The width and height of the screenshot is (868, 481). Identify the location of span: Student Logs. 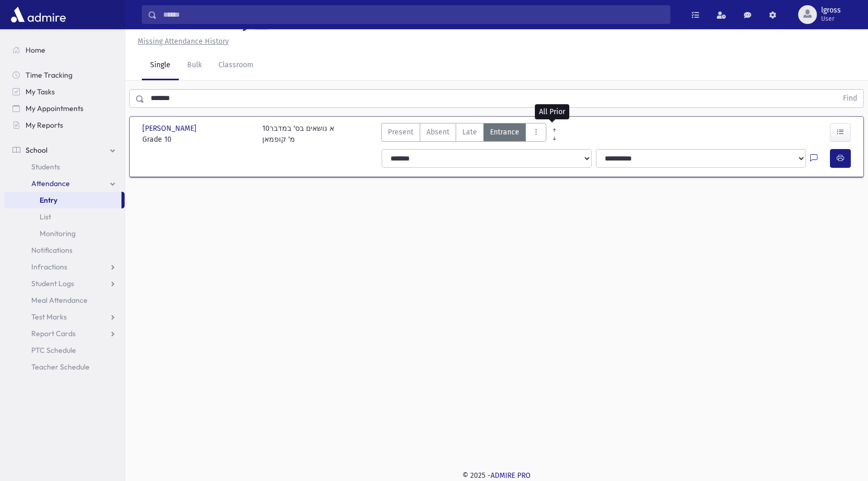
(53, 283).